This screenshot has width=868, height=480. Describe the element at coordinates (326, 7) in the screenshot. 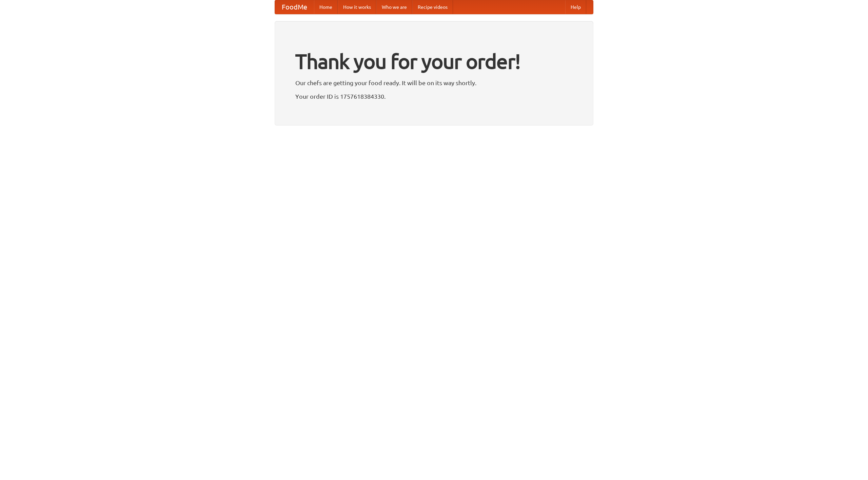

I see `a: Home` at that location.